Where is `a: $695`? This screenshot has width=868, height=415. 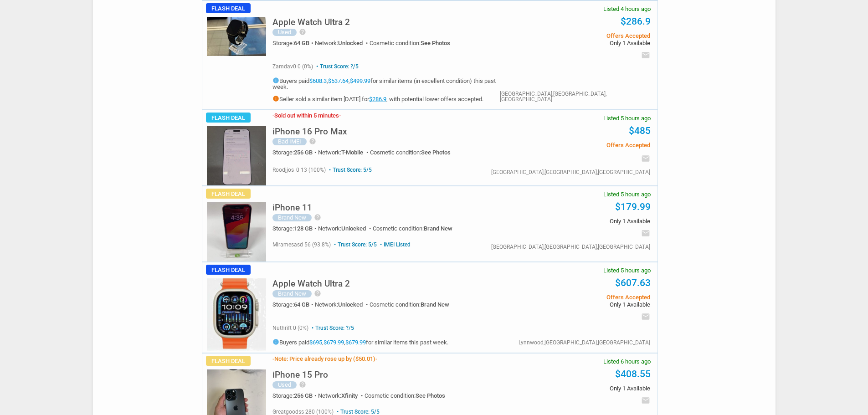
a: $695 is located at coordinates (316, 342).